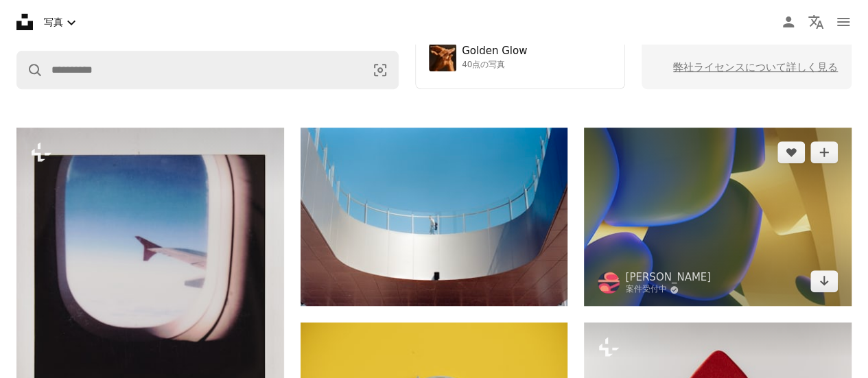  Describe the element at coordinates (755, 67) in the screenshot. I see `a: 弊社ライセンスについて詳しく見る` at that location.